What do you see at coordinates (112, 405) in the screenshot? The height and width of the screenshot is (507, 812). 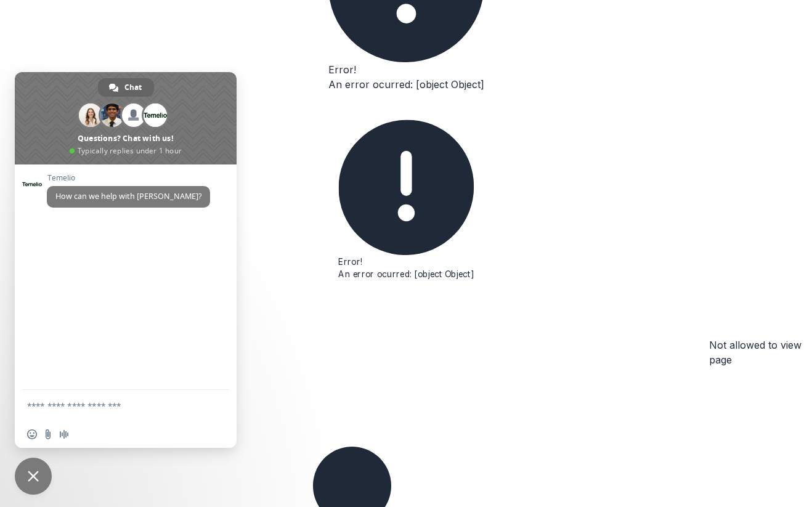 I see `textarea: Compose your message...` at bounding box center [112, 405].